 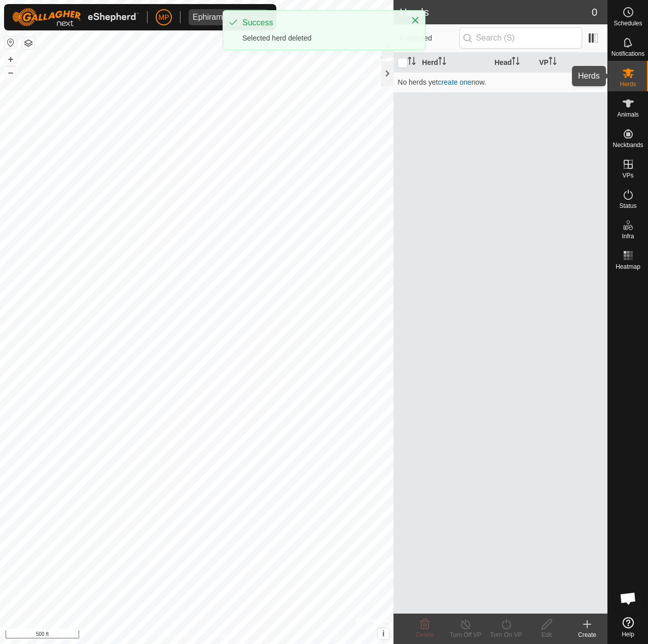 What do you see at coordinates (76, 17) in the screenshot?
I see `img: Gallagher Logo` at bounding box center [76, 17].